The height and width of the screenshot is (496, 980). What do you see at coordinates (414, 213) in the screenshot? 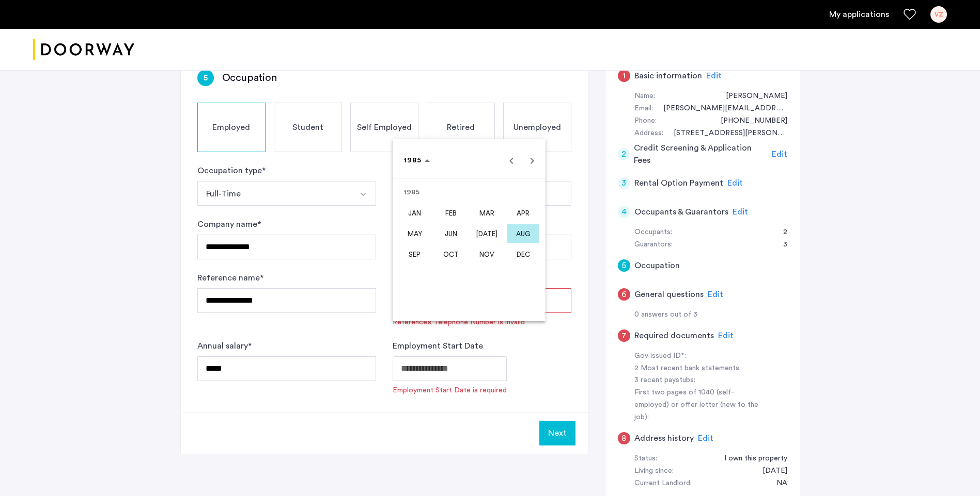
I see `span: JAN` at bounding box center [414, 213].